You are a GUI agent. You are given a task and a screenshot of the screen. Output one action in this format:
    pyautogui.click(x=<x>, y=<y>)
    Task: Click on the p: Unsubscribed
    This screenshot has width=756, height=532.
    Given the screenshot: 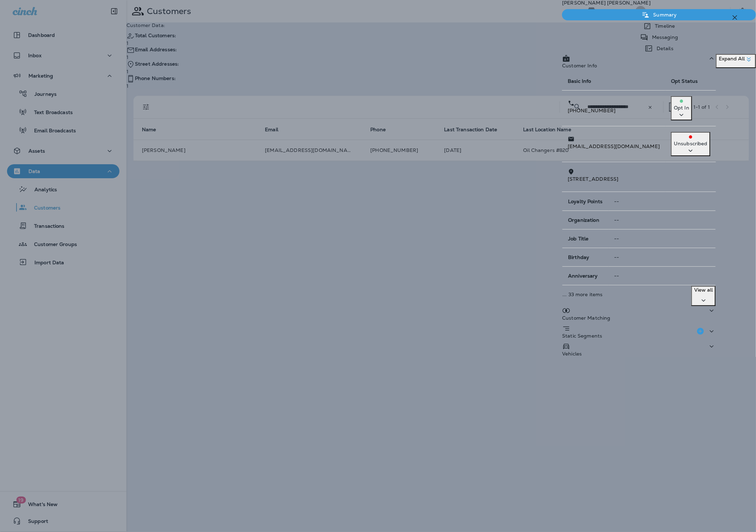 What is the action you would take?
    pyautogui.click(x=690, y=144)
    